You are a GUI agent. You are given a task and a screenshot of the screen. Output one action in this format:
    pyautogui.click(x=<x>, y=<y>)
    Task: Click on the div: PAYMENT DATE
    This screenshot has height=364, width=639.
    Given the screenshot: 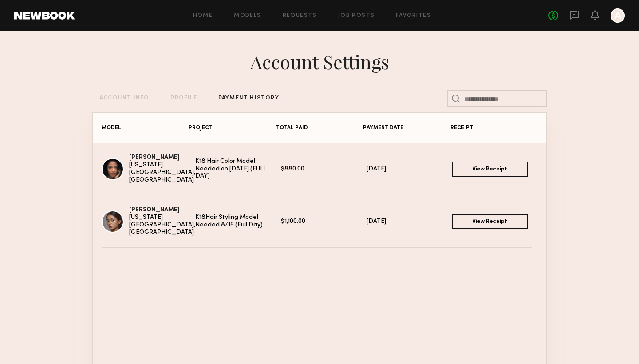 What is the action you would take?
    pyautogui.click(x=407, y=128)
    